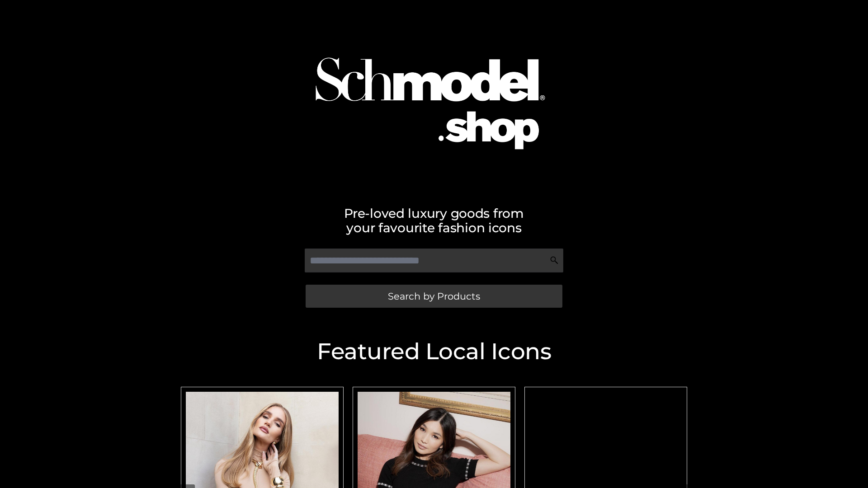 The height and width of the screenshot is (488, 868). I want to click on span: Search by Products, so click(434, 296).